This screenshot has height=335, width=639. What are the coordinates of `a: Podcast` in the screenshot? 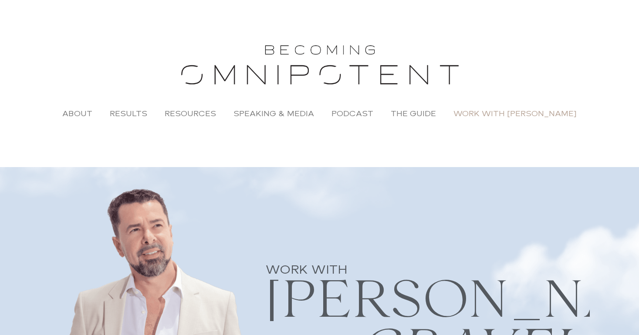 It's located at (352, 114).